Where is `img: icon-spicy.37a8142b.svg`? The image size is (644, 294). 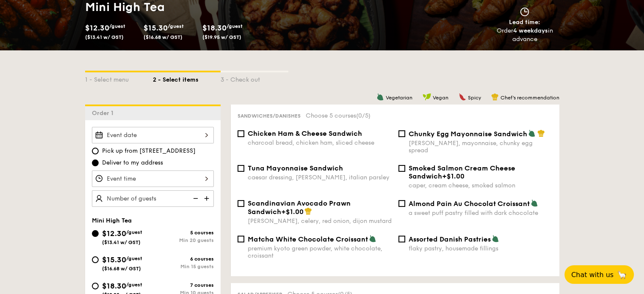
img: icon-spicy.37a8142b.svg is located at coordinates (462, 97).